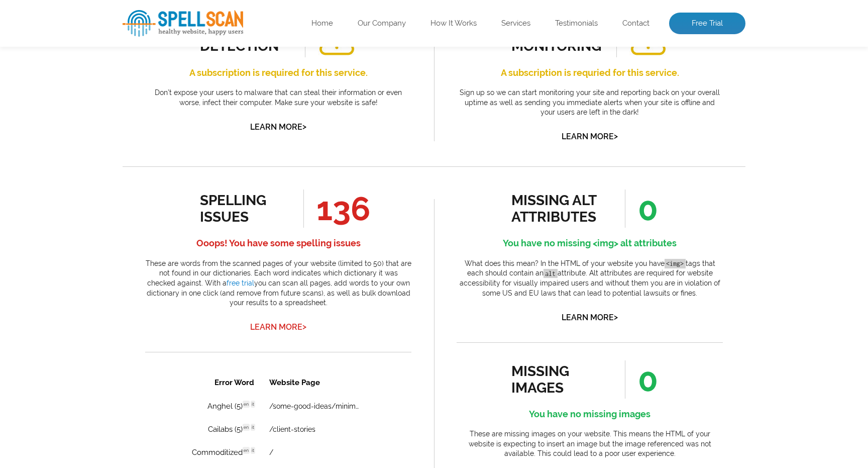 The width and height of the screenshot is (868, 468). Describe the element at coordinates (278, 97) in the screenshot. I see `p: Don’t expose your users to malware that can steal their information or even worse, infect their c...` at that location.